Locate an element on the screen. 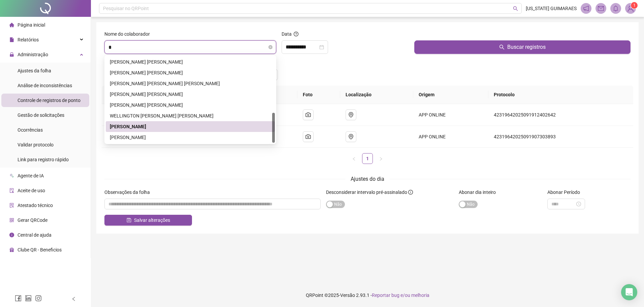 This screenshot has width=644, height=307. span: Ajustes da folha is located at coordinates (34, 71).